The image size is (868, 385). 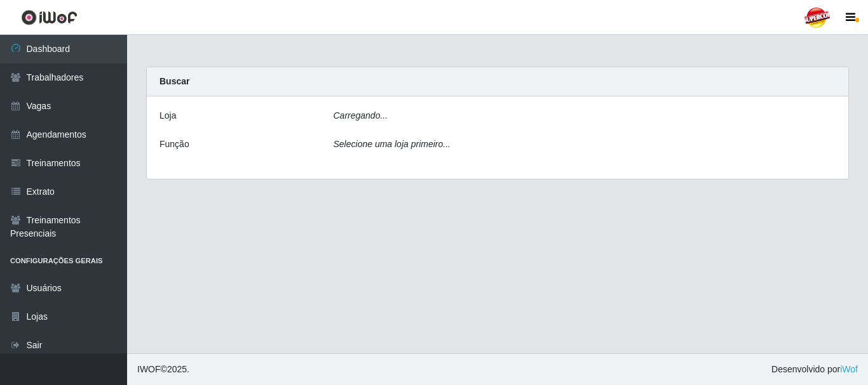 What do you see at coordinates (175, 81) in the screenshot?
I see `strong: Buscar` at bounding box center [175, 81].